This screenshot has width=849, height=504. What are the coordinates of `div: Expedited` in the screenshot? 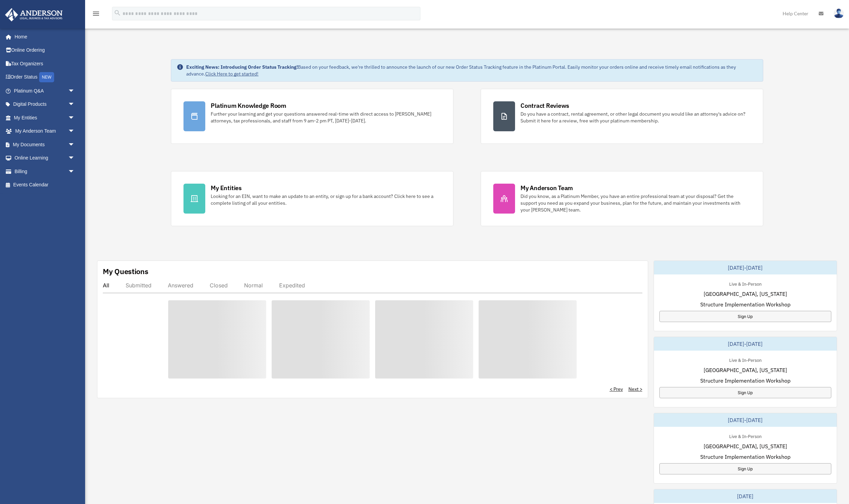 It's located at (292, 286).